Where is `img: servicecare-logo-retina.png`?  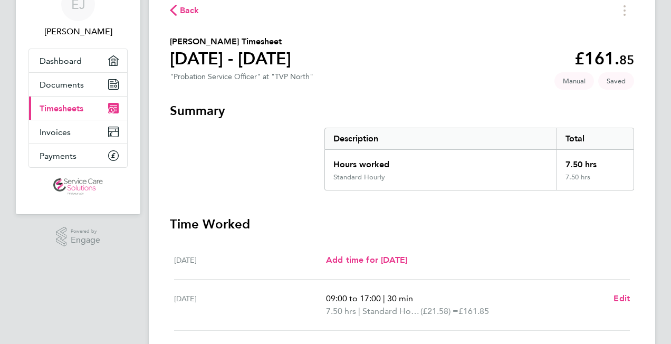 img: servicecare-logo-retina.png is located at coordinates (78, 187).